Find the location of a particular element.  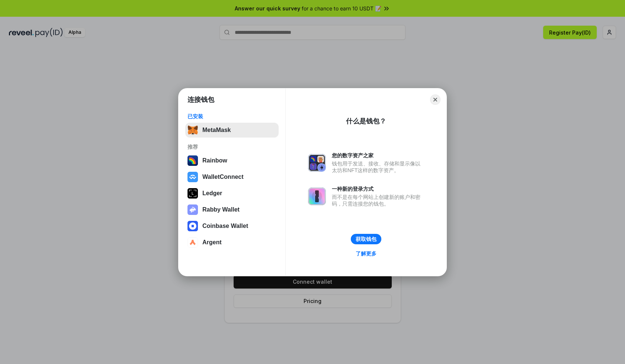

div: MetaMask is located at coordinates (216, 130).